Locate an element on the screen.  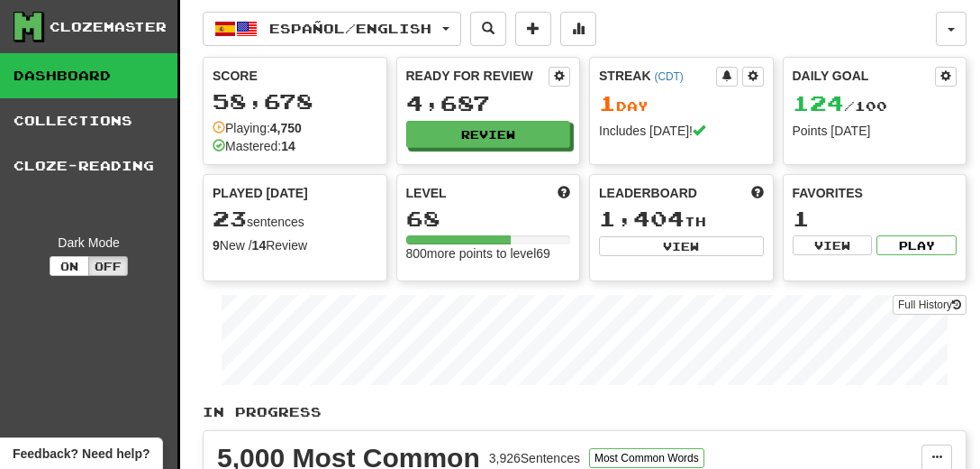
div: Mastered: is located at coordinates (254, 146).